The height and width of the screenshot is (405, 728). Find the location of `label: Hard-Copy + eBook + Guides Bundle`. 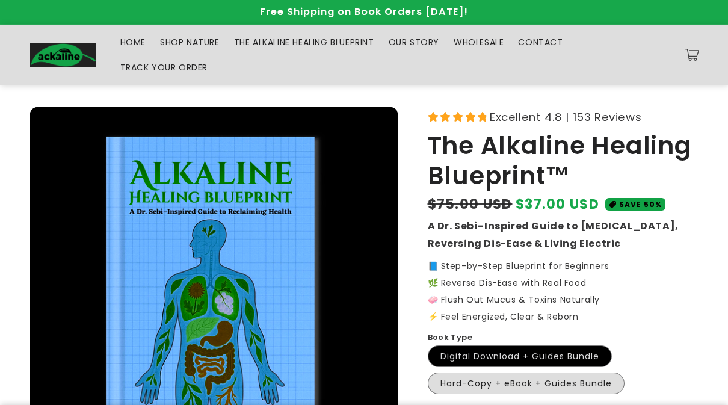

label: Hard-Copy + eBook + Guides Bundle is located at coordinates (526, 383).